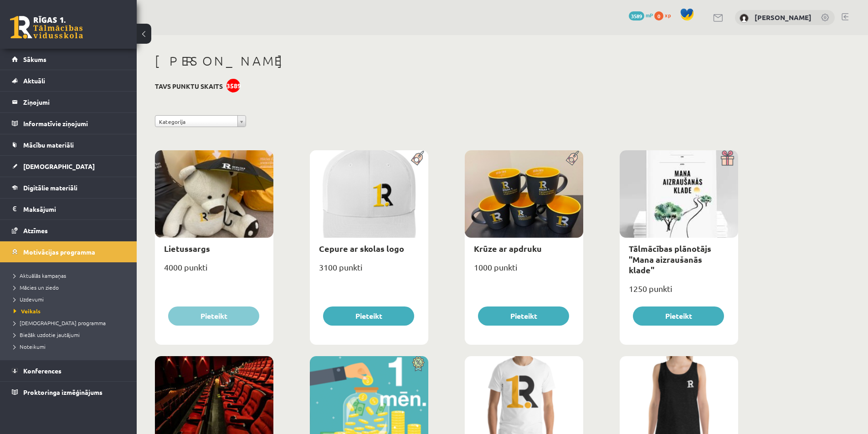 The image size is (868, 434). Describe the element at coordinates (744, 18) in the screenshot. I see `img: Kristiāns Rozītis` at that location.